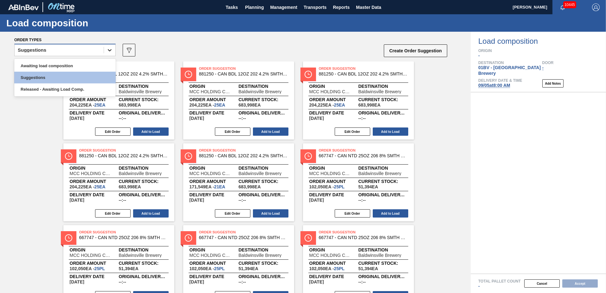 Image resolution: width=606 pixels, height=293 pixels. I want to click on button: Notifications, so click(563, 7).